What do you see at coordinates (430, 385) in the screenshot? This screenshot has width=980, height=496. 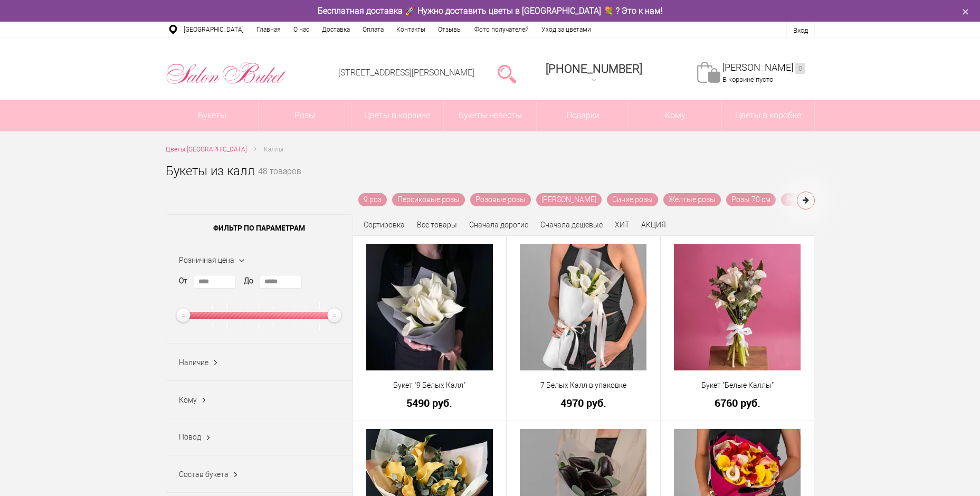 I see `span: Букет "9 Белых Калл"` at bounding box center [430, 385].